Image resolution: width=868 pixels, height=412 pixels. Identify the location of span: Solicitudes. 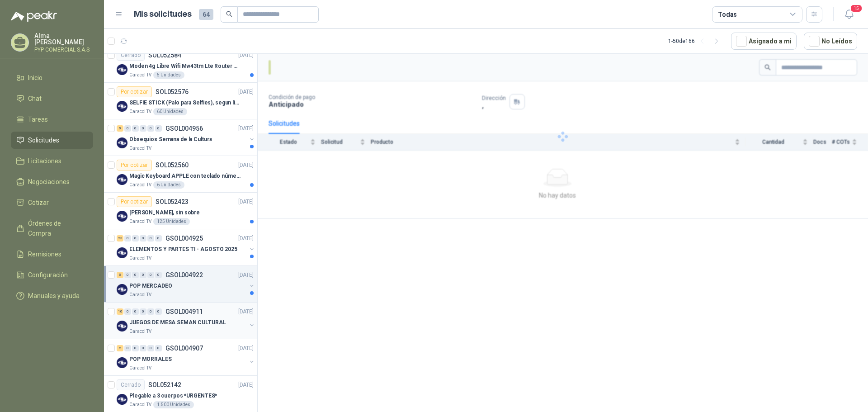
(43, 140).